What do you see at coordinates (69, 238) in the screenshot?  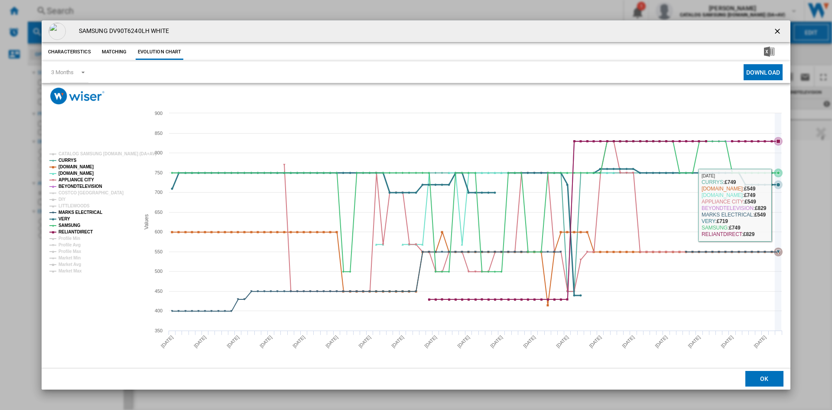 I see `tspan: Profile Min` at bounding box center [69, 238].